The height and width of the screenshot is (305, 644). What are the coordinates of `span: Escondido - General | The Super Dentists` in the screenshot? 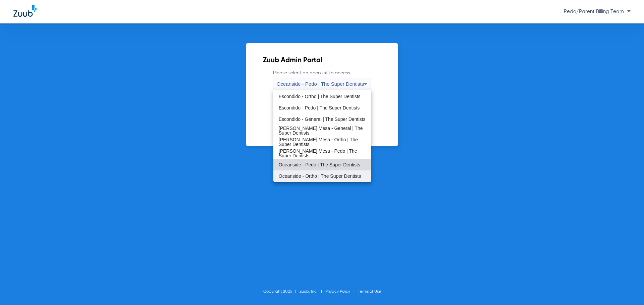 It's located at (322, 119).